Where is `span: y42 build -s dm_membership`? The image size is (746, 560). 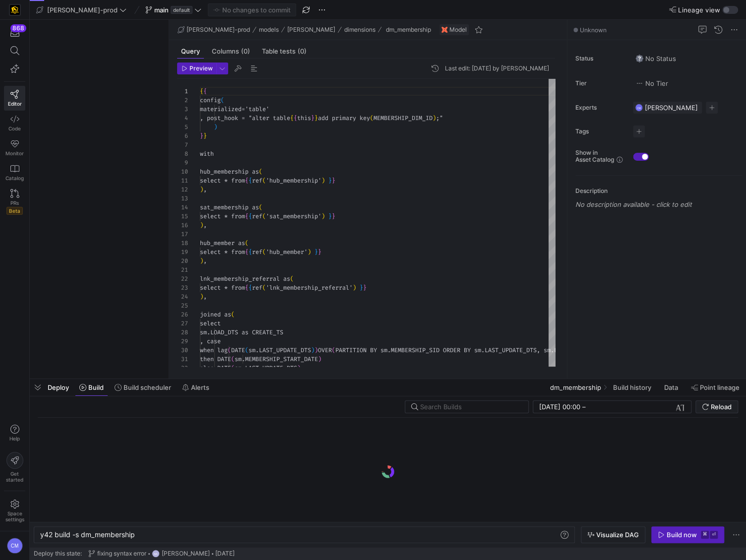 span: y42 build -s dm_membership is located at coordinates (88, 534).